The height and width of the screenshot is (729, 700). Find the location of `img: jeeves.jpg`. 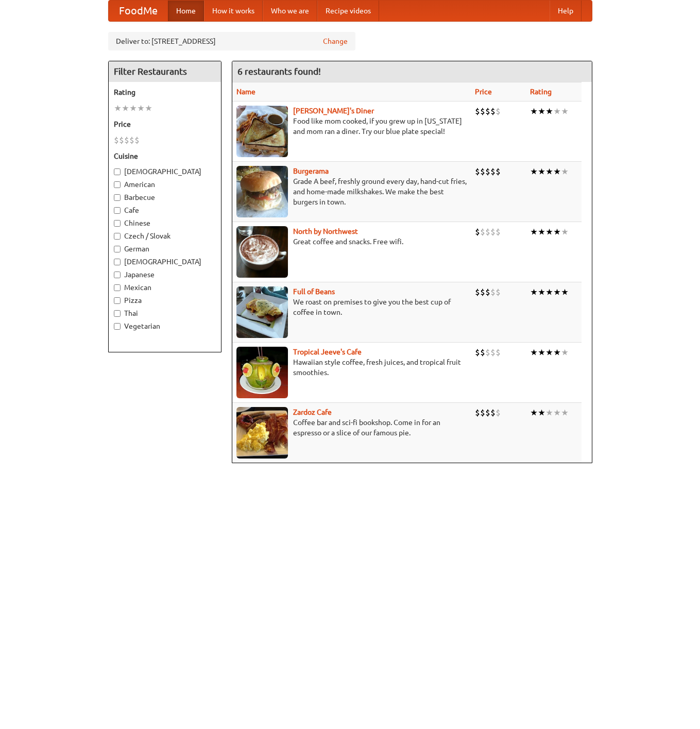

img: jeeves.jpg is located at coordinates (262, 372).